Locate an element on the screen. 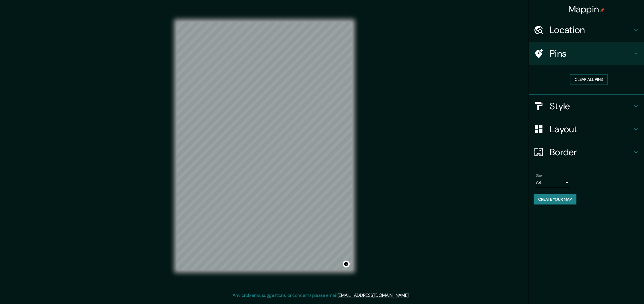 The width and height of the screenshot is (644, 304). div: A4 is located at coordinates (553, 182).